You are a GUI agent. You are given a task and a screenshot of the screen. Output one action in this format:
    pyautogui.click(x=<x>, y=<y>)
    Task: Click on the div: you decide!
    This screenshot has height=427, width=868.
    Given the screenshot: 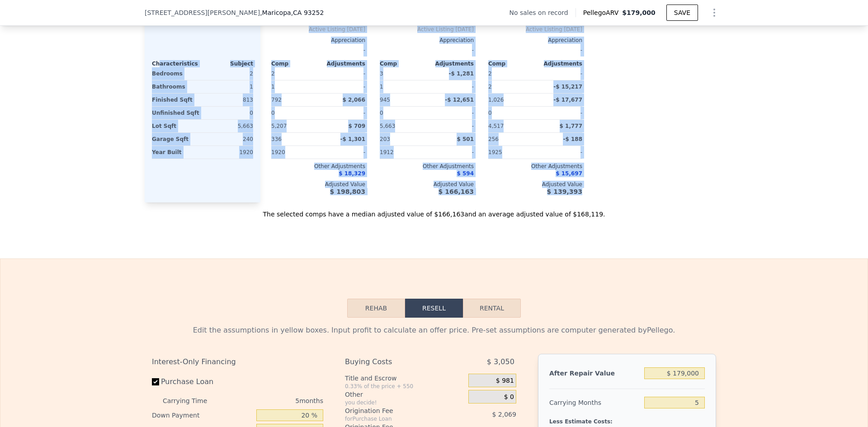 What is the action you would take?
    pyautogui.click(x=404, y=402)
    